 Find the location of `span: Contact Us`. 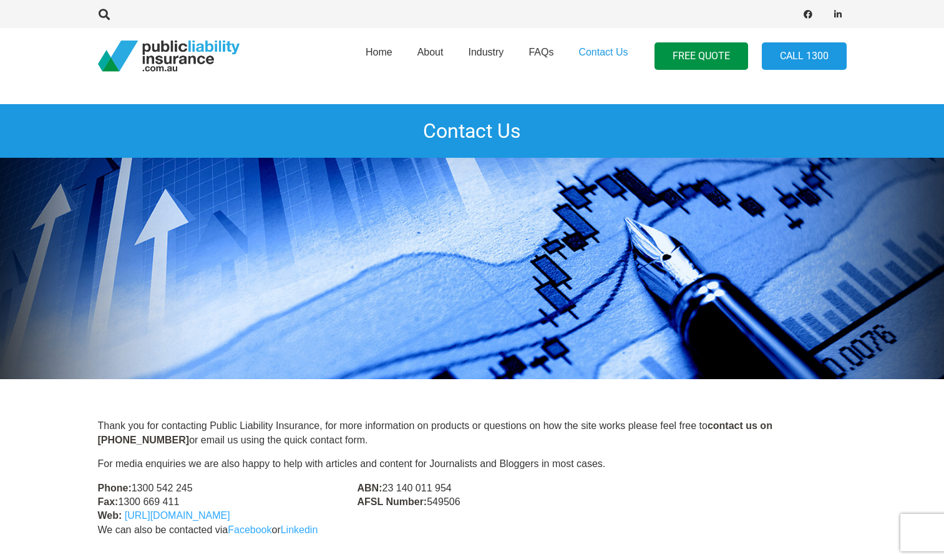

span: Contact Us is located at coordinates (603, 52).